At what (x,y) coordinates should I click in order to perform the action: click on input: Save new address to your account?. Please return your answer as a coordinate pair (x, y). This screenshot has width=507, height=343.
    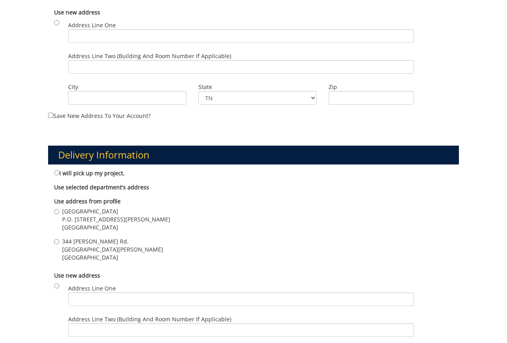
    Looking at the image, I should click on (51, 115).